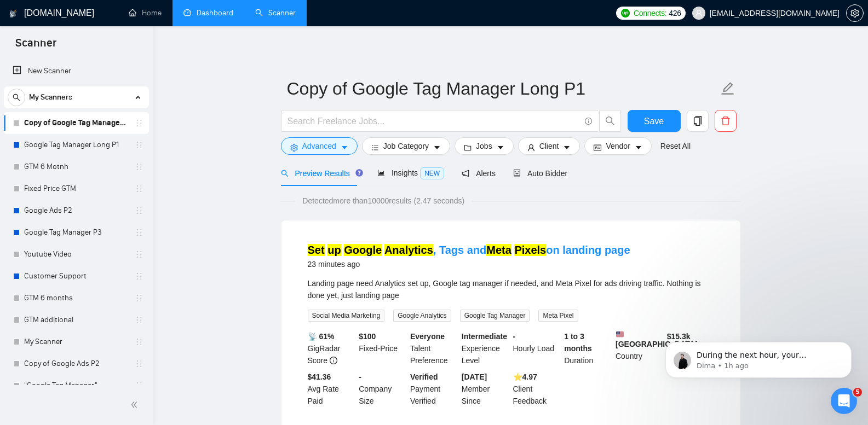  What do you see at coordinates (208, 13) in the screenshot?
I see `a: dashboardDashboard` at bounding box center [208, 13].